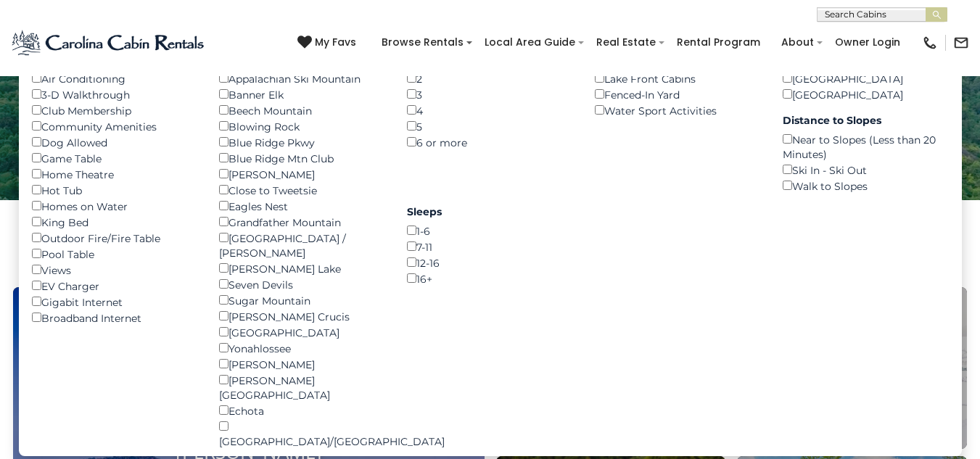 This screenshot has height=459, width=980. I want to click on div: King Bed, so click(115, 222).